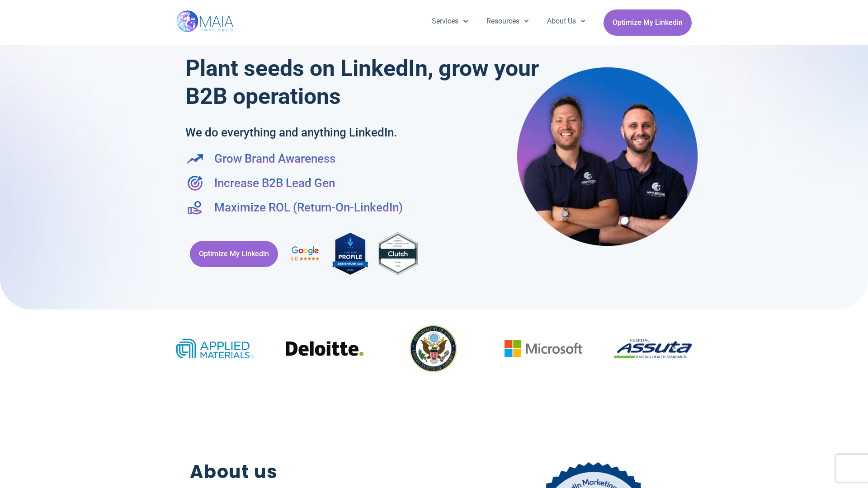 This screenshot has width=868, height=488. I want to click on div: 4 / 19, so click(544, 351).